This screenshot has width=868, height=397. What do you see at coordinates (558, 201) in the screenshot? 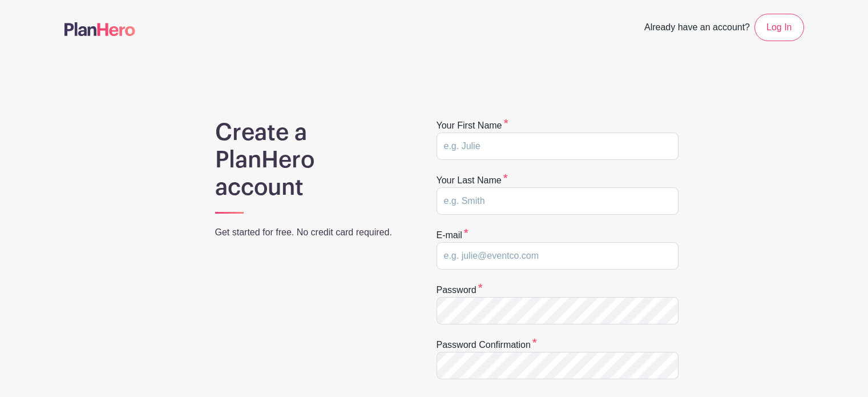
I see `input: e.g. Smith` at bounding box center [558, 201].